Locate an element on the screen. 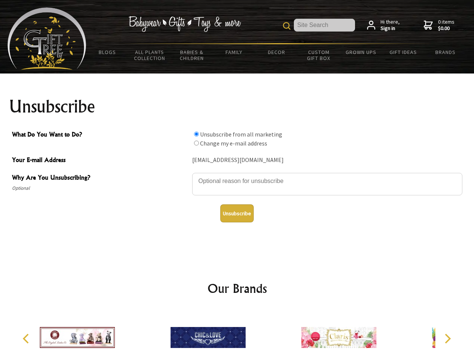 Image resolution: width=474 pixels, height=360 pixels. strong: Sign in is located at coordinates (390, 29).